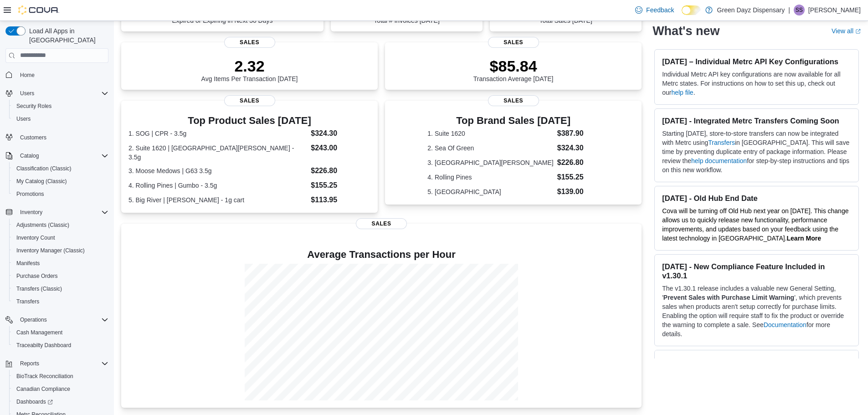 Image resolution: width=868 pixels, height=415 pixels. Describe the element at coordinates (57, 320) in the screenshot. I see `button: Operations` at that location.